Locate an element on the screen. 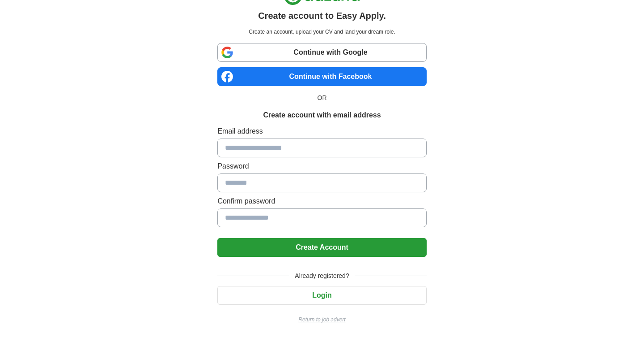  p: Create an account, upload your CV and land your dream role. is located at coordinates (321, 32).